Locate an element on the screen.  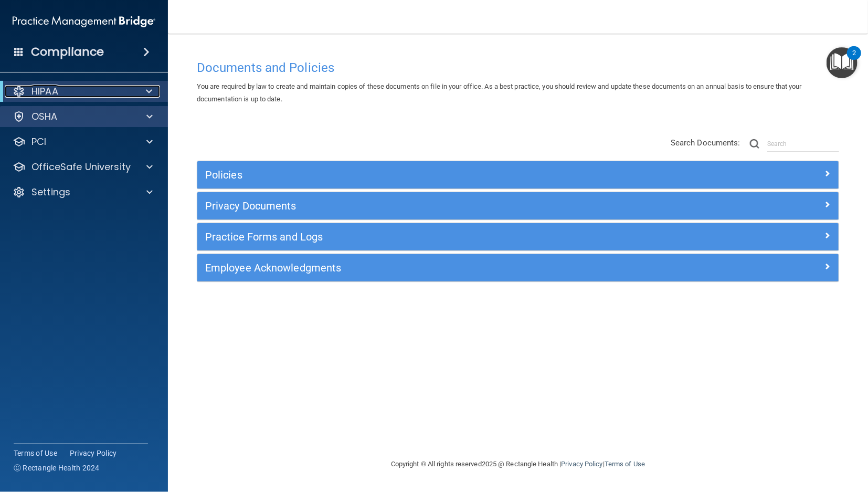
a: Practice Forms and Logs is located at coordinates (518, 237).